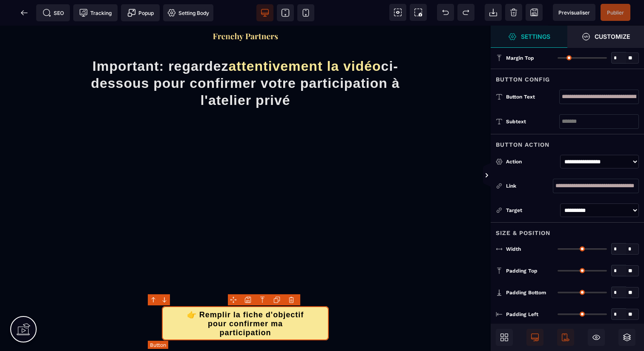 The image size is (644, 351). Describe the element at coordinates (567, 76) in the screenshot. I see `div: Button Config` at that location.